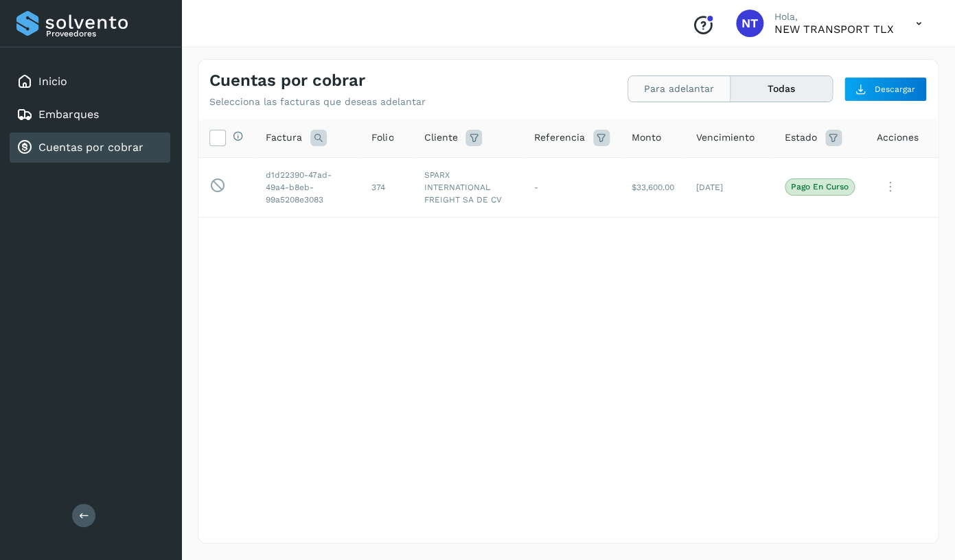  Describe the element at coordinates (90, 81) in the screenshot. I see `div: Inicio` at that location.